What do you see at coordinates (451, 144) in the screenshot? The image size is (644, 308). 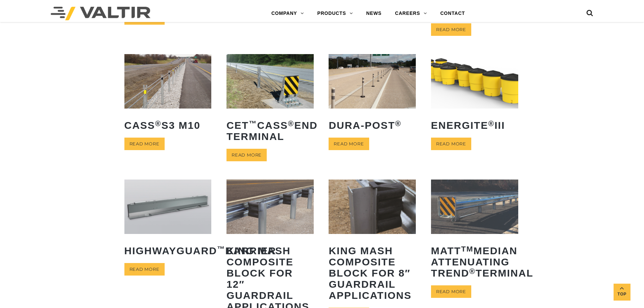 I see `a: Read more about “ENERGITE® III”` at bounding box center [451, 144].